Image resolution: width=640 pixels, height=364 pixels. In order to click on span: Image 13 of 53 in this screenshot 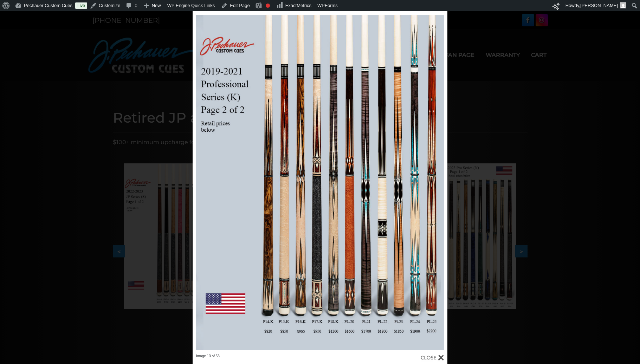, I will do `click(283, 358)`.